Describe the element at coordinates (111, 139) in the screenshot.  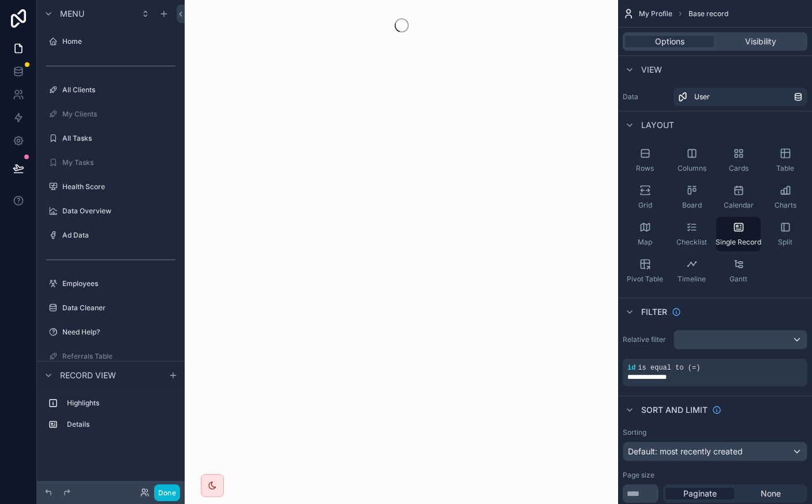
I see `a: All Tasks` at that location.